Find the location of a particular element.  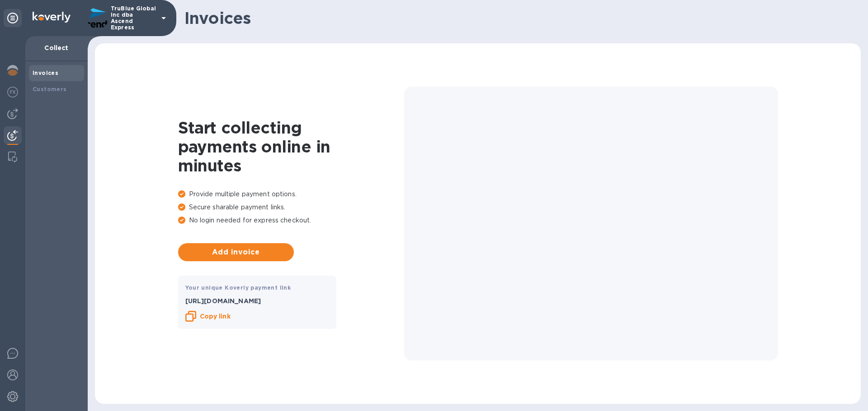

div: Unpin categories is located at coordinates (12, 18).